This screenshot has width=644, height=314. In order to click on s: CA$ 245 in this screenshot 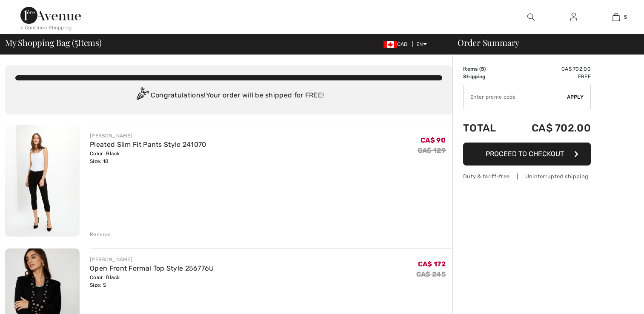, I will do `click(430, 274)`.